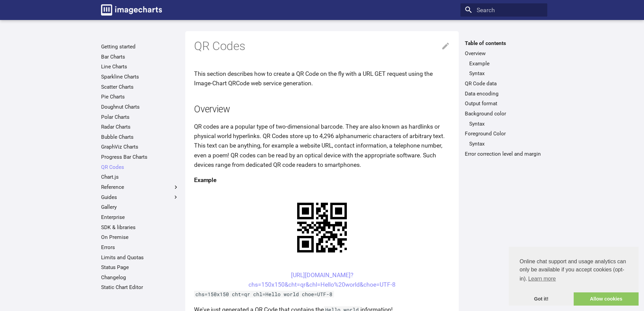 This screenshot has width=644, height=311. I want to click on a: Bubble Charts, so click(140, 137).